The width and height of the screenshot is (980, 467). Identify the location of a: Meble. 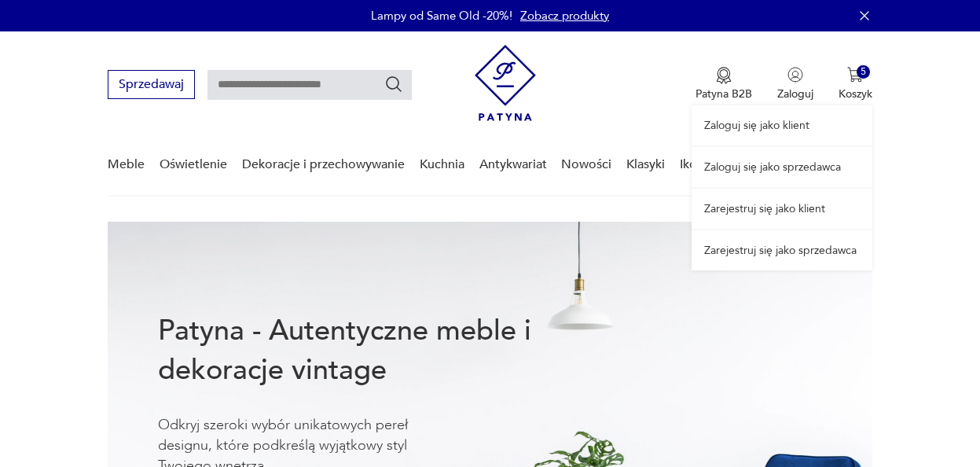
(126, 165).